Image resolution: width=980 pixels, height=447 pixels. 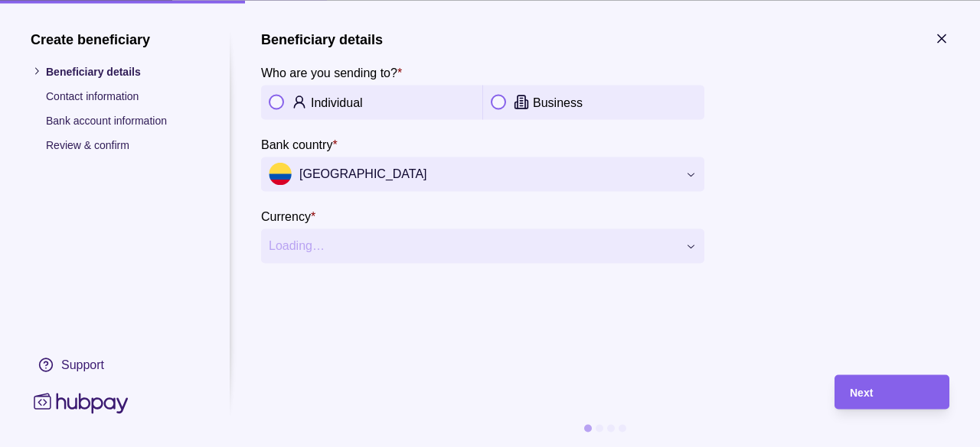 What do you see at coordinates (332, 72) in the screenshot?
I see `label: Who are you sending to?` at bounding box center [332, 72].